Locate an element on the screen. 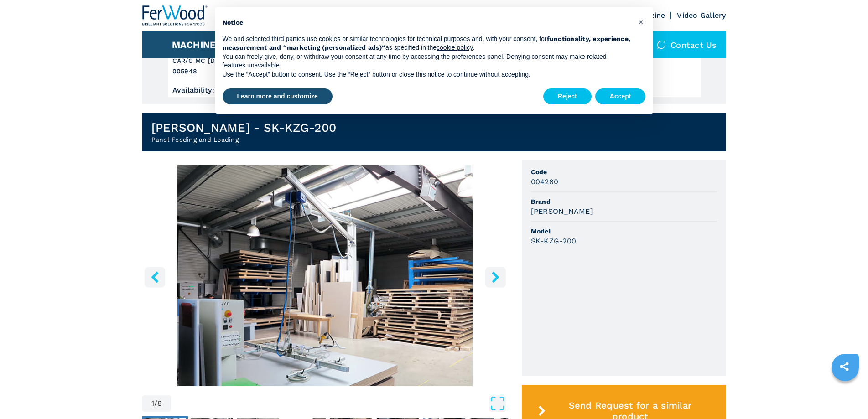  h2: Notice is located at coordinates (427, 23).